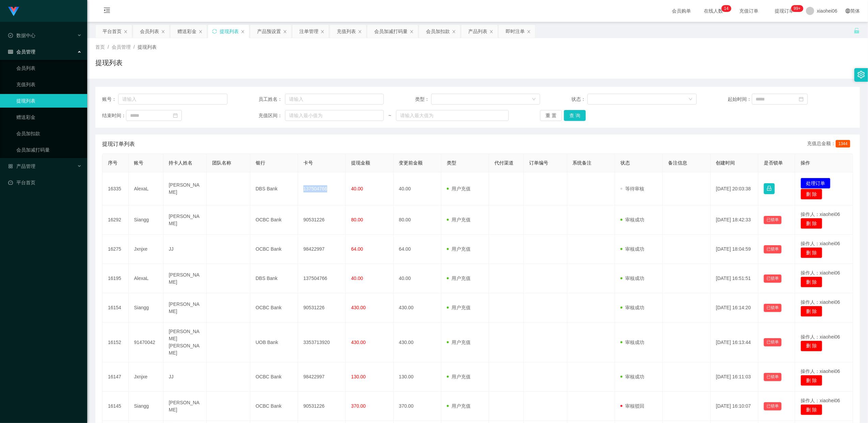 The image size is (868, 423). Describe the element at coordinates (691, 100) in the screenshot. I see `i: 图标: down` at that location.